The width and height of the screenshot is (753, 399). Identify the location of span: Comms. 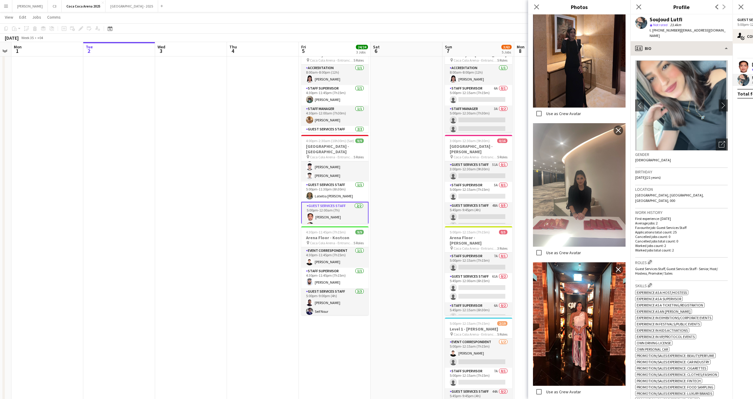
(54, 17).